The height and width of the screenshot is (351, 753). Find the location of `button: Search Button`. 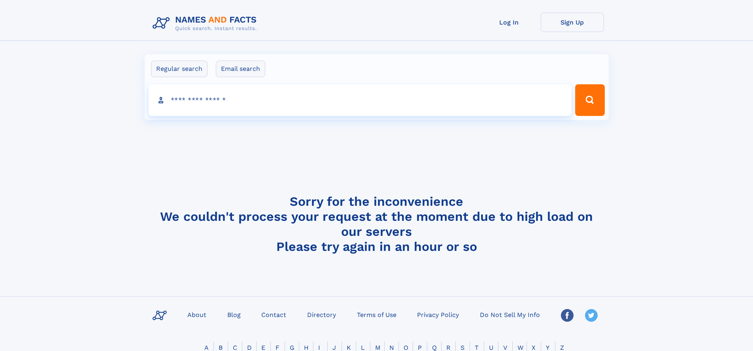

button: Search Button is located at coordinates (590, 100).